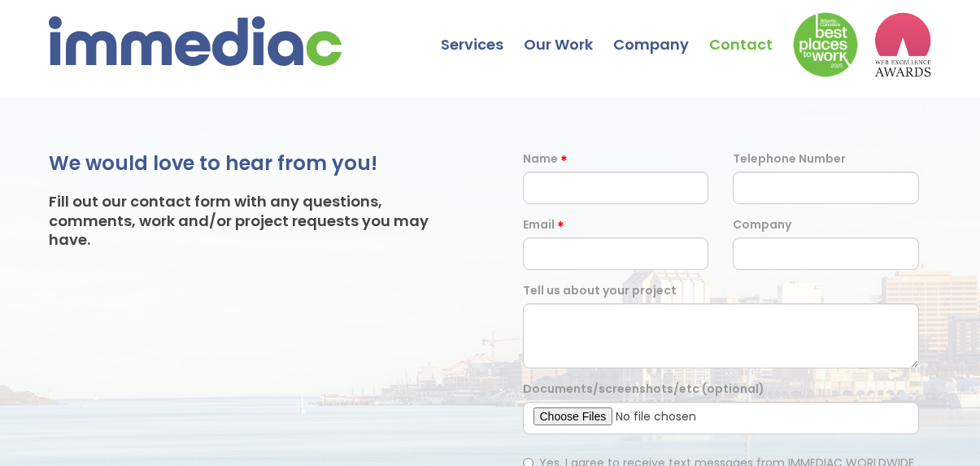 The image size is (980, 466). Describe the element at coordinates (762, 224) in the screenshot. I see `label: Company` at that location.